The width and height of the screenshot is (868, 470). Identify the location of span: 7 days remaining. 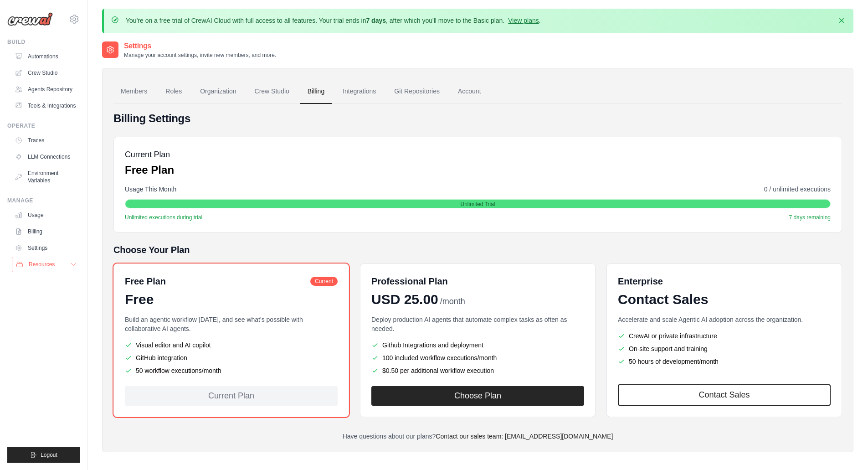
(810, 218).